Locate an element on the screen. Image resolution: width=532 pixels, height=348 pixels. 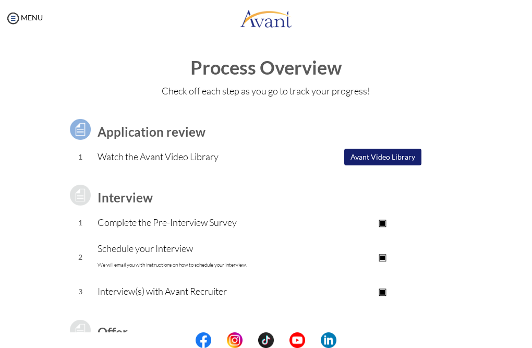
p: Watch the Avant Video Library is located at coordinates (197, 156).